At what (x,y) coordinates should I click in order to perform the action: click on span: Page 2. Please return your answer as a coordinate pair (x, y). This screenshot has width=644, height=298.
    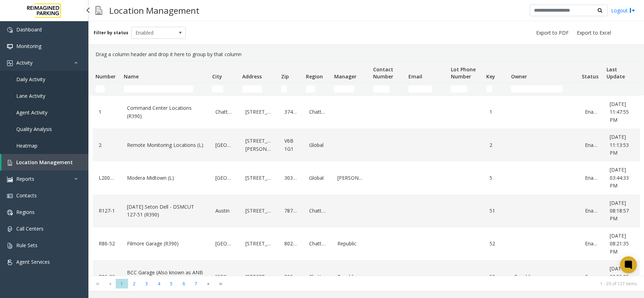
    Looking at the image, I should click on (134, 283).